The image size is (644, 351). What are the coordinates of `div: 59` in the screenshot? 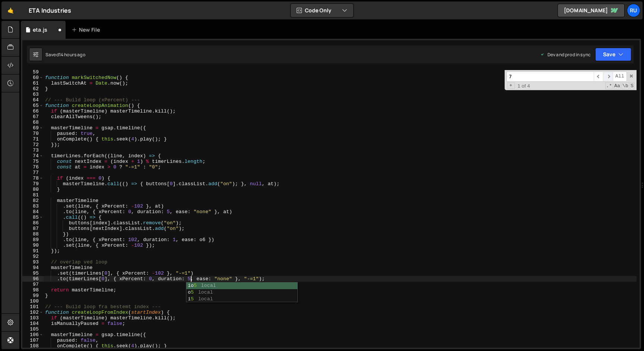 It's located at (32, 72).